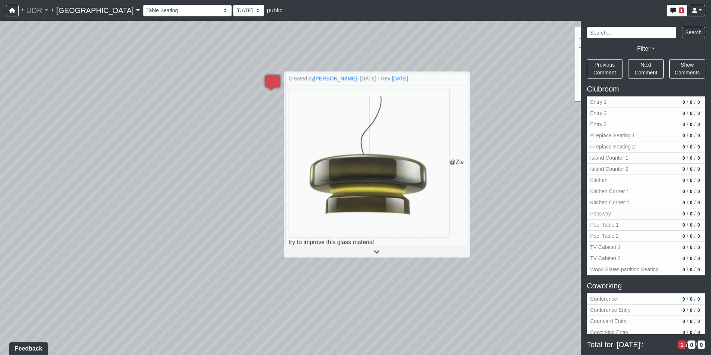 The width and height of the screenshot is (711, 355). What do you see at coordinates (23, 9) in the screenshot?
I see `button: Feedback` at bounding box center [23, 9].